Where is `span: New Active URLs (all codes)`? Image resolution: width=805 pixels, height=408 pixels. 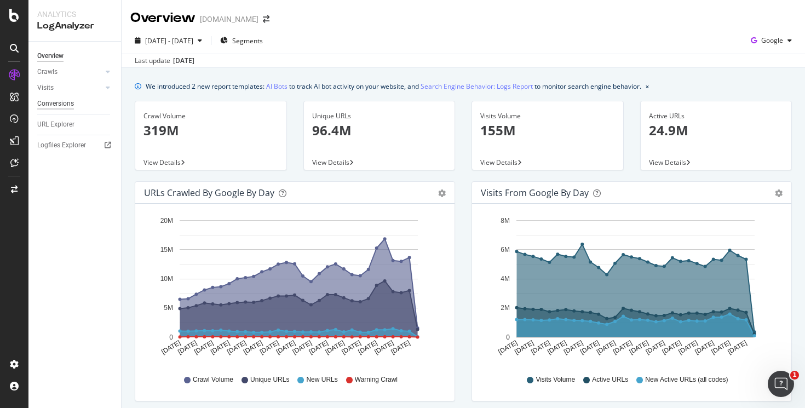 span: New Active URLs (all codes) is located at coordinates (686, 380).